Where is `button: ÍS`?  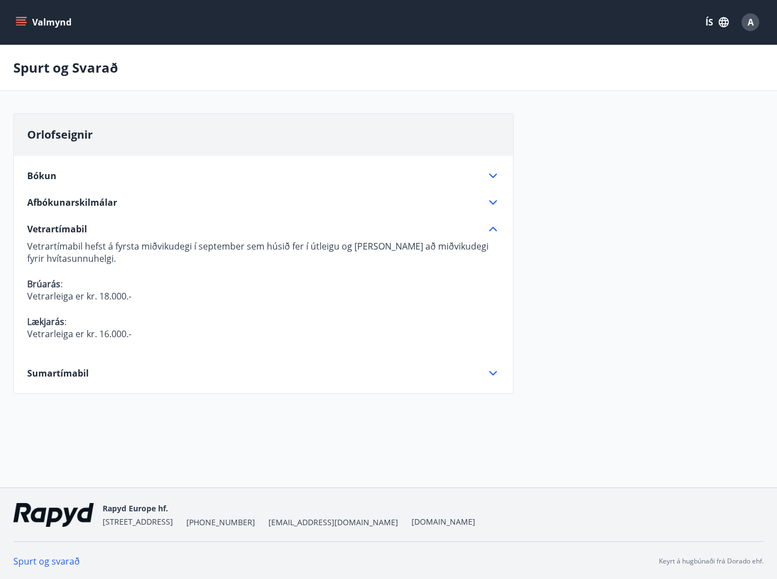 button: ÍS is located at coordinates (717, 22).